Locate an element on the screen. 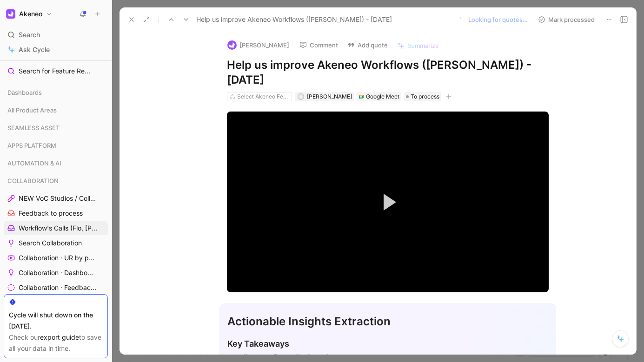 The height and width of the screenshot is (362, 644). span: Feedback to process is located at coordinates (51, 213).